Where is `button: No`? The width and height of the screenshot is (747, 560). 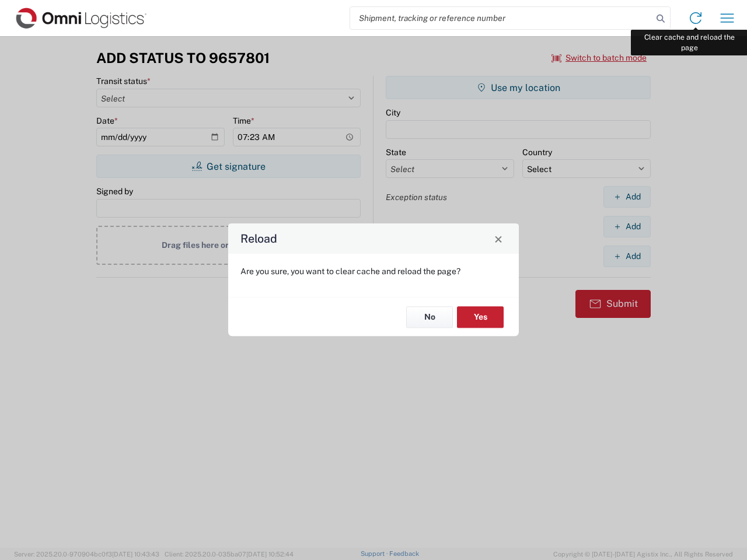 button: No is located at coordinates (430, 317).